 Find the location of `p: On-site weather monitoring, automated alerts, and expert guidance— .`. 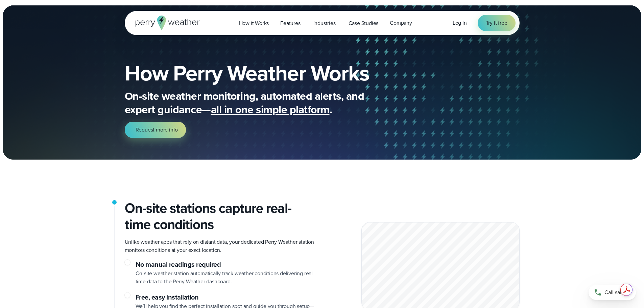

p: On-site weather monitoring, automated alerts, and expert guidance— . is located at coordinates (260, 103).